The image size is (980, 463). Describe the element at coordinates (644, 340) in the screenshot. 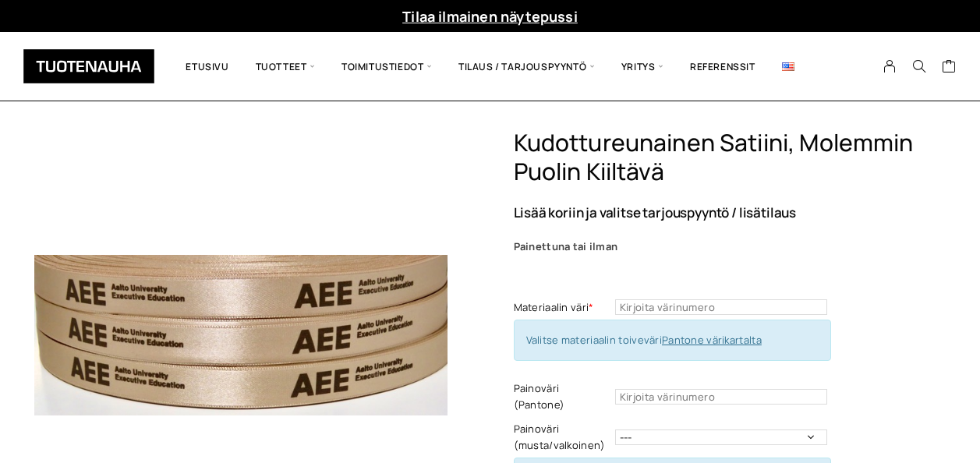

I see `span: Valitse materiaalin toiveväri` at that location.